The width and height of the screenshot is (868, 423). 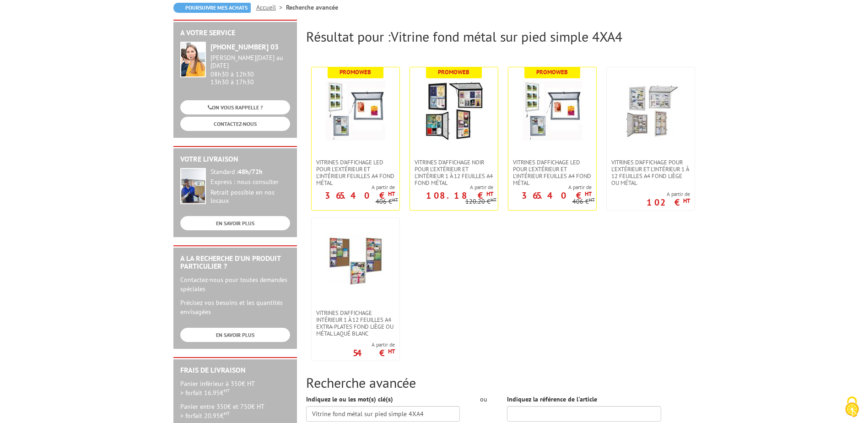 I want to click on h2: Votre livraison, so click(x=235, y=159).